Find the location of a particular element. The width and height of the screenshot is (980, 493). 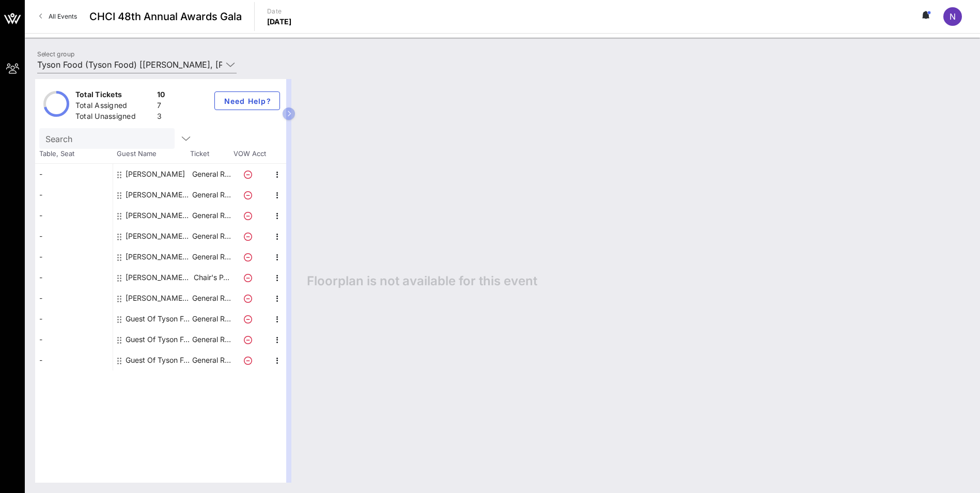

span: Guest Name is located at coordinates (152, 154).